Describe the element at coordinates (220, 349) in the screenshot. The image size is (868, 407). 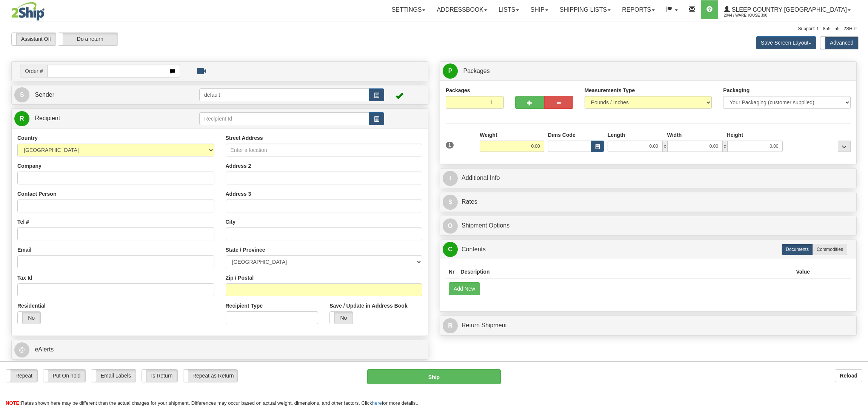
I see `a: @ eAlerts` at that location.